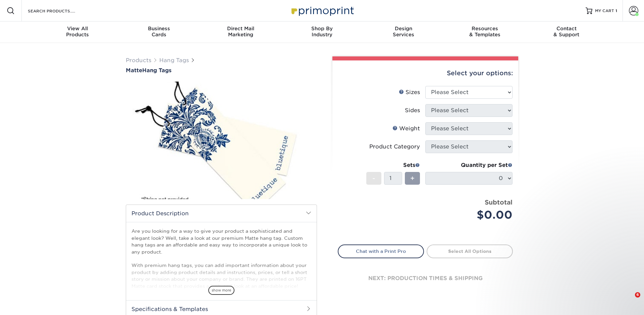  What do you see at coordinates (638, 295) in the screenshot?
I see `span: 6` at bounding box center [638, 295].